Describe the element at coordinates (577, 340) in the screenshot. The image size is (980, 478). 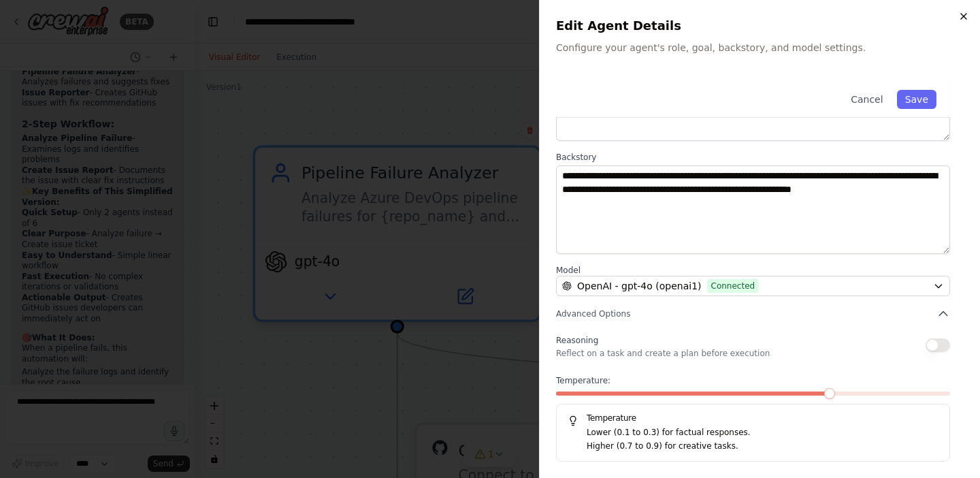
I see `span: Reasoning` at that location.